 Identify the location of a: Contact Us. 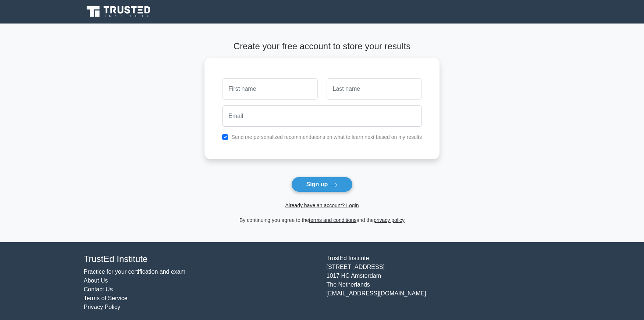
(99, 289).